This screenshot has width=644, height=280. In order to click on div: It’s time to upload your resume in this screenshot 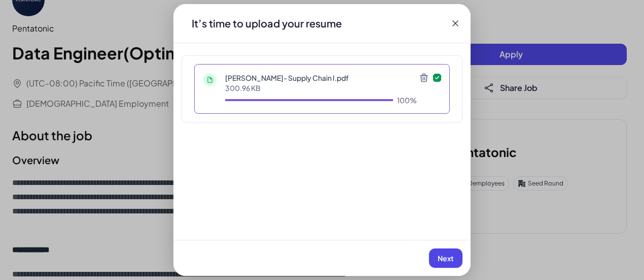, I will do `click(267, 23)`.